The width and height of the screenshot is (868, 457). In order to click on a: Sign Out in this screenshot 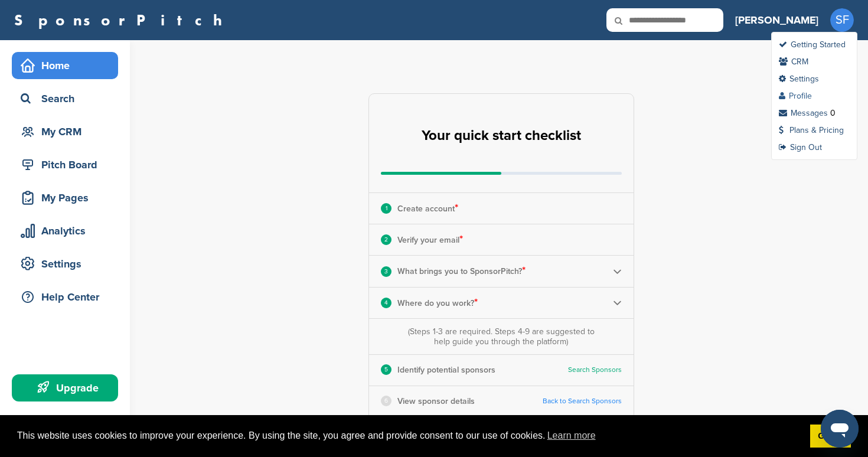, I will do `click(800, 147)`.